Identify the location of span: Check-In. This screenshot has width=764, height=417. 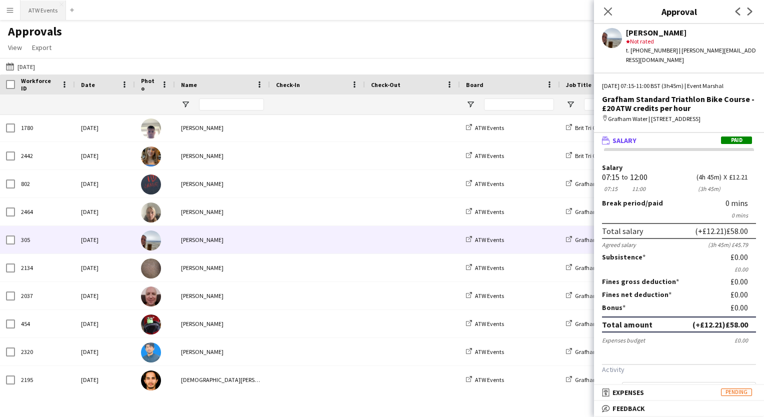
(288, 84).